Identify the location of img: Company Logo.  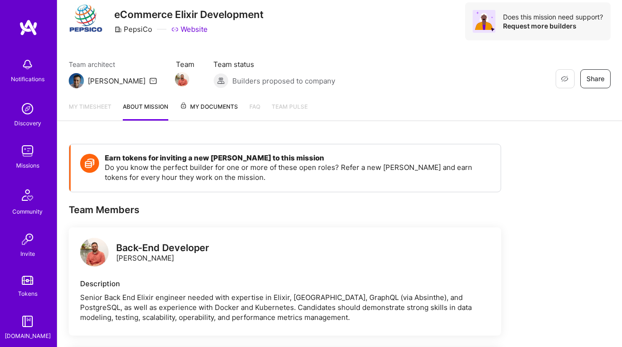
(86, 19).